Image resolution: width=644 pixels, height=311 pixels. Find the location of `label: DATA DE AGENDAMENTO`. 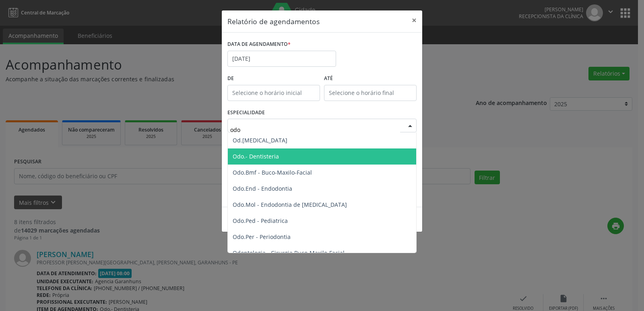

label: DATA DE AGENDAMENTO is located at coordinates (259, 44).